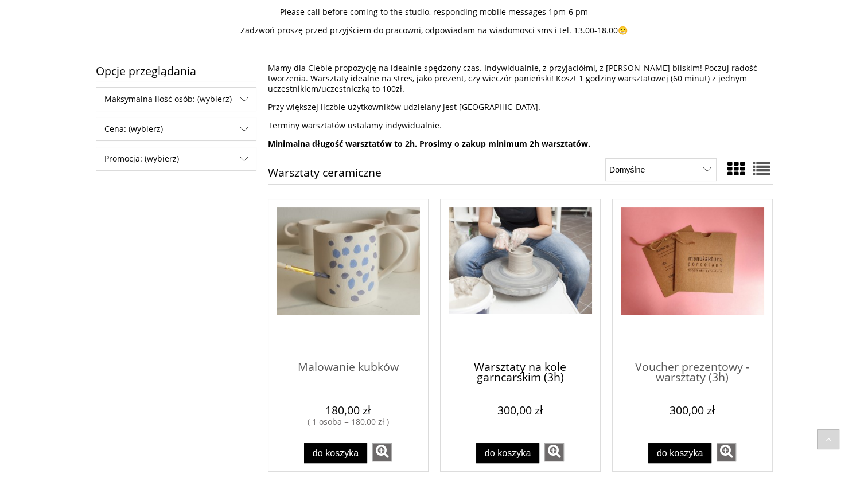 The image size is (868, 478). Describe the element at coordinates (176, 129) in the screenshot. I see `span: Cena: (wybierz)` at that location.